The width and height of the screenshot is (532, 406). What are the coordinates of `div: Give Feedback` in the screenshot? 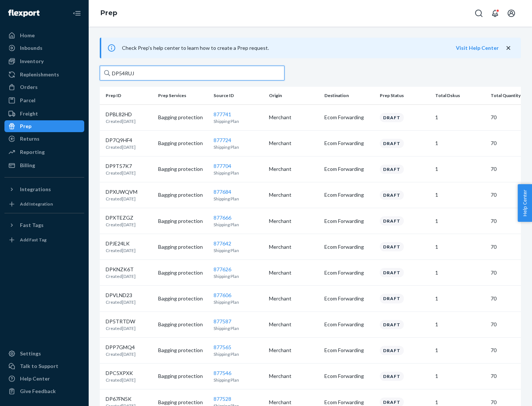 It's located at (37, 391).